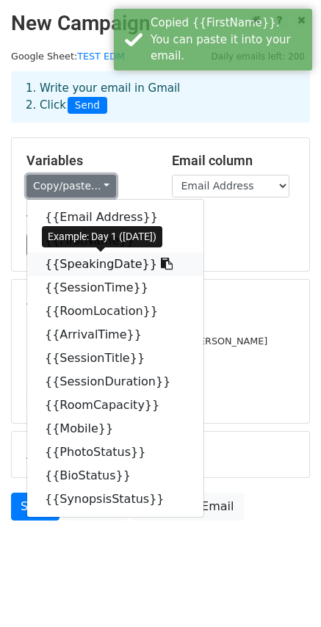 Image resolution: width=321 pixels, height=627 pixels. Describe the element at coordinates (115, 476) in the screenshot. I see `a: {{BioStatus}}` at that location.